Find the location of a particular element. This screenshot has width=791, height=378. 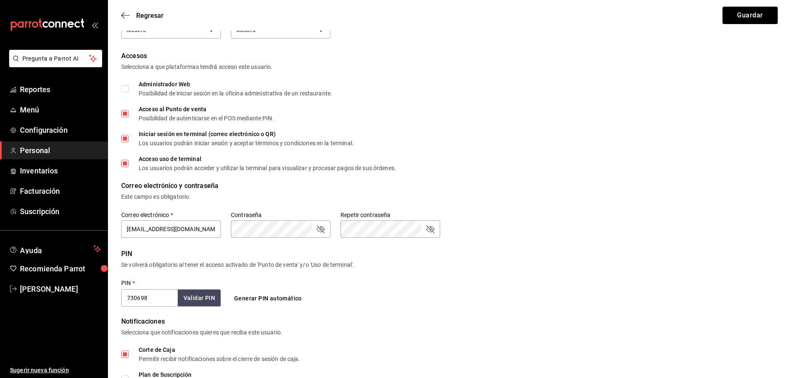

div: Acceso uso de terminal is located at coordinates (267, 159).